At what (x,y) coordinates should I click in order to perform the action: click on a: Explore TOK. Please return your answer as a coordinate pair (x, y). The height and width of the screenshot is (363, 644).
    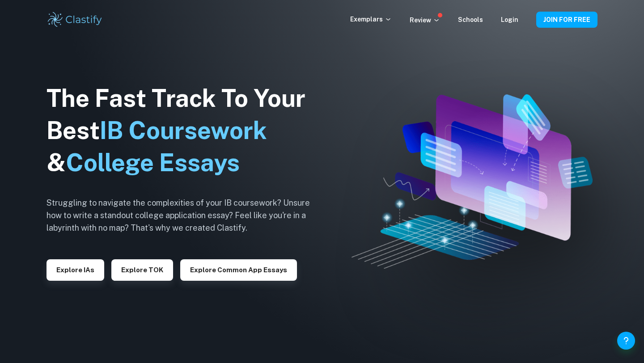
    Looking at the image, I should click on (142, 269).